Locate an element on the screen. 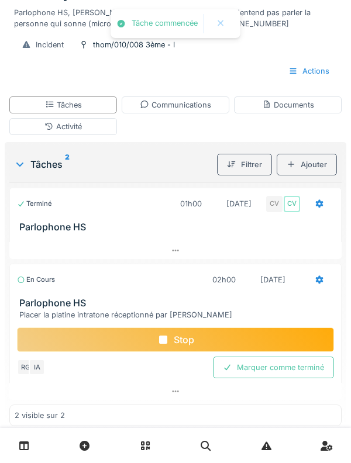 This screenshot has height=463, width=351. div: Actions is located at coordinates (309, 71).